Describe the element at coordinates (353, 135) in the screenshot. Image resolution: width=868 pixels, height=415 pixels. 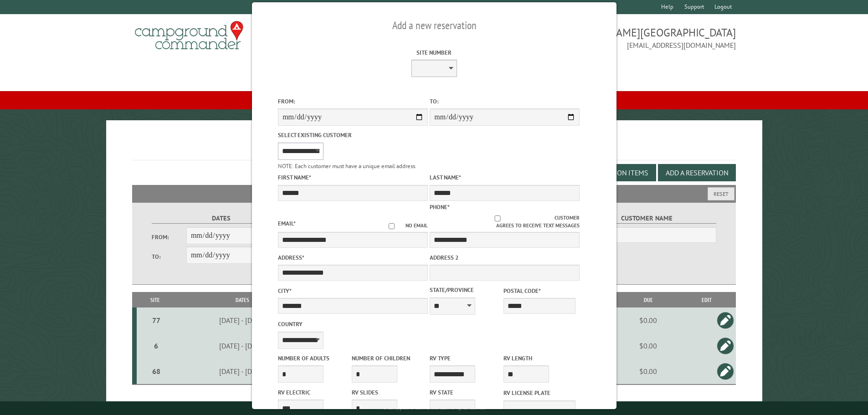
I see `label: Select existing customer` at that location.